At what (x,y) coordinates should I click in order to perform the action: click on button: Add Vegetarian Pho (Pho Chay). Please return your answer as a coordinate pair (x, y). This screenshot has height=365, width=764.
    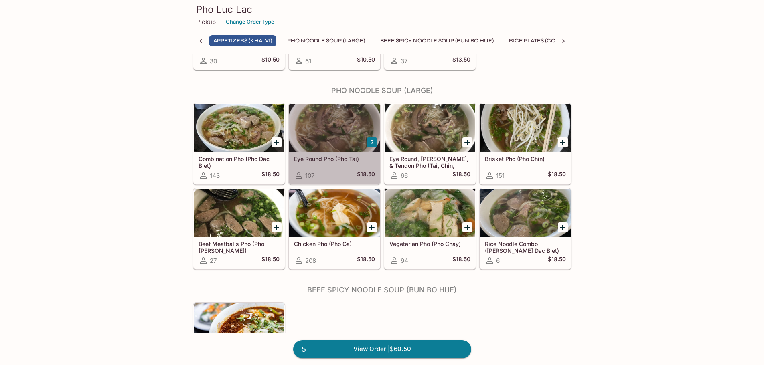
    Looking at the image, I should click on (467, 227).